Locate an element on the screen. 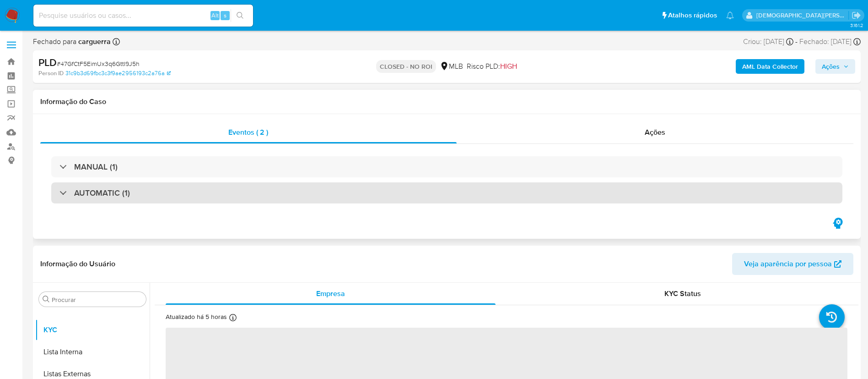  a: 31c9b3d69fbc3c3f9ae2956193c2a76a is located at coordinates (118, 73).